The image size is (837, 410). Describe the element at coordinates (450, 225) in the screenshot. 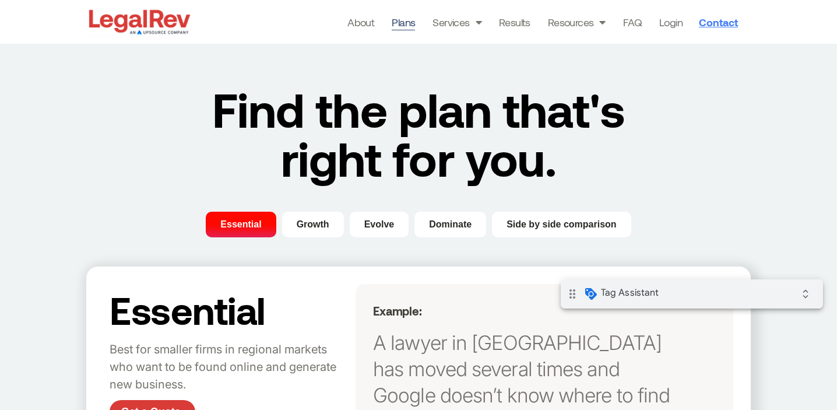

I see `span: Dominate` at that location.